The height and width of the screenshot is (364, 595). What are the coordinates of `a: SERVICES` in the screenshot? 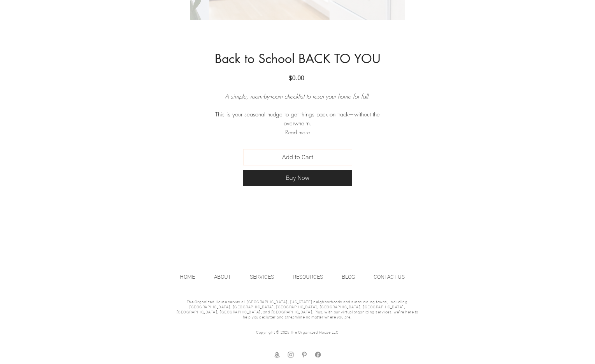 It's located at (267, 277).